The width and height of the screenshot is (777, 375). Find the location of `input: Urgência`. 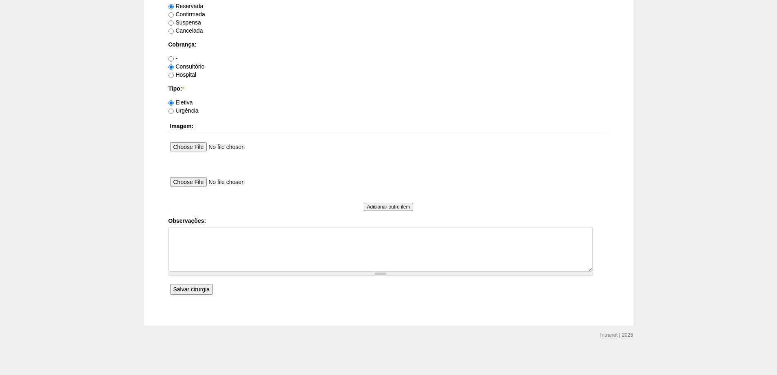

input: Urgência is located at coordinates (171, 111).